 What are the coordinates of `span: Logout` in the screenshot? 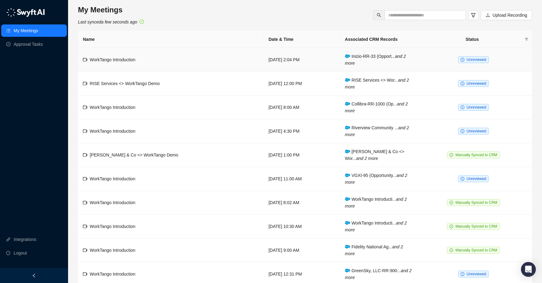 It's located at (20, 253).